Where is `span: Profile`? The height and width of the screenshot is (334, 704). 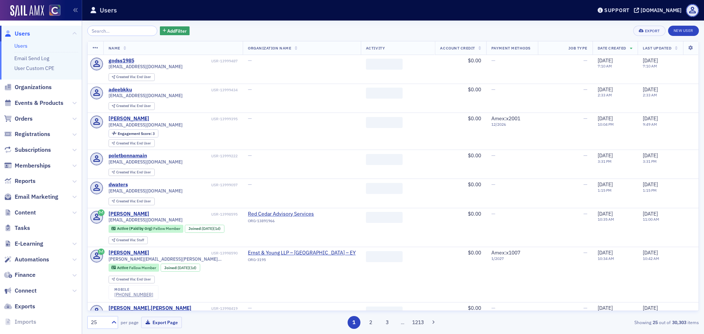 span: Profile is located at coordinates (692, 10).